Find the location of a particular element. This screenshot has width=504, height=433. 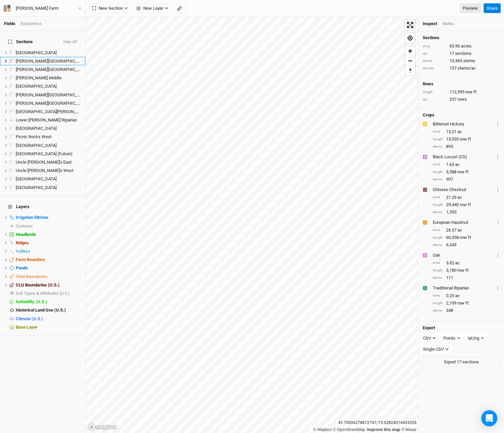

div: Island Field is located at coordinates (48, 86).